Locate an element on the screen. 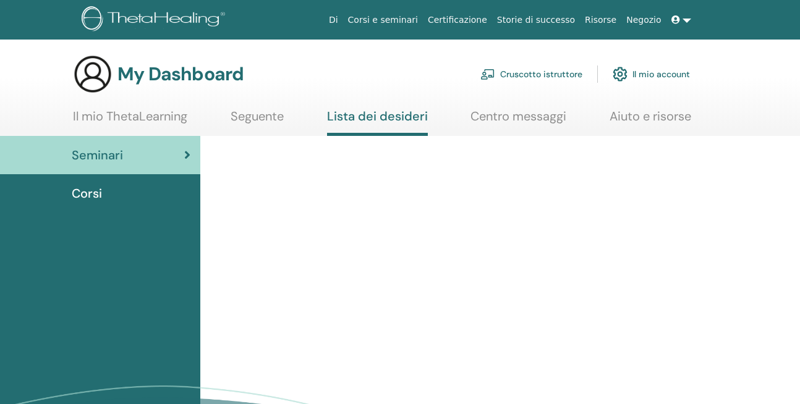 This screenshot has height=404, width=800. img: chalkboard-teacher.svg is located at coordinates (488, 74).